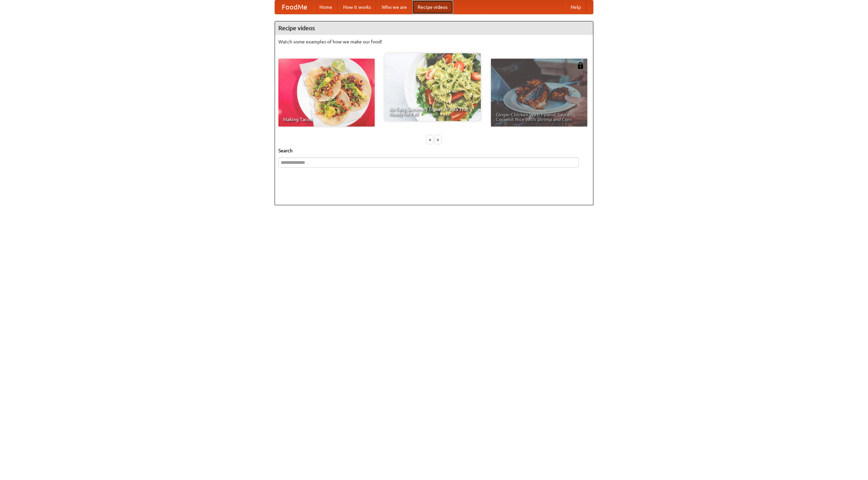 The height and width of the screenshot is (480, 868). I want to click on a: Making Tacos, so click(327, 92).